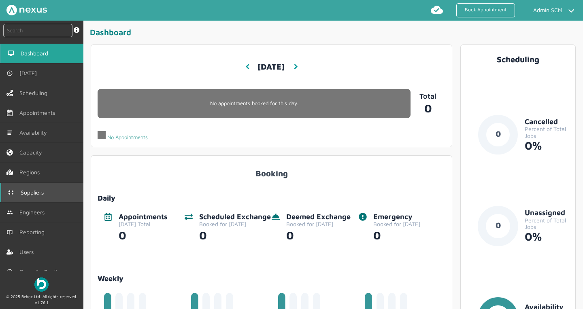 This screenshot has height=309, width=583. I want to click on span: Capacity Configs, so click(43, 272).